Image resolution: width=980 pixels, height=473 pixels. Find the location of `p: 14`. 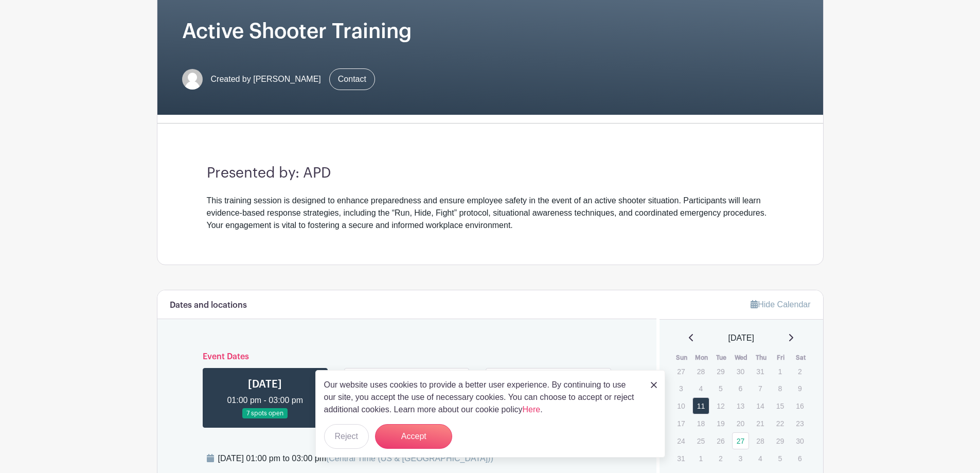

p: 14 is located at coordinates (760, 406).